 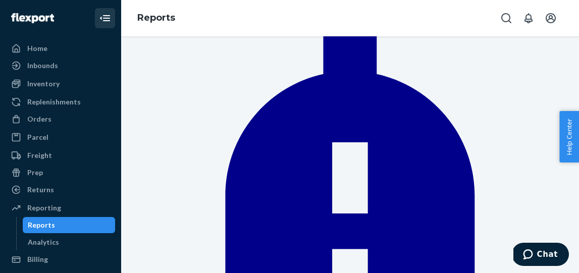 What do you see at coordinates (61, 48) in the screenshot?
I see `a: Home` at bounding box center [61, 48].